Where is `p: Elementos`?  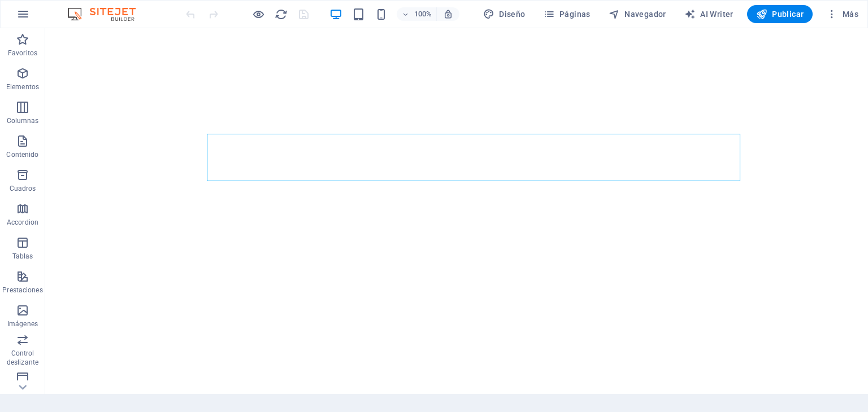 p: Elementos is located at coordinates (22, 87).